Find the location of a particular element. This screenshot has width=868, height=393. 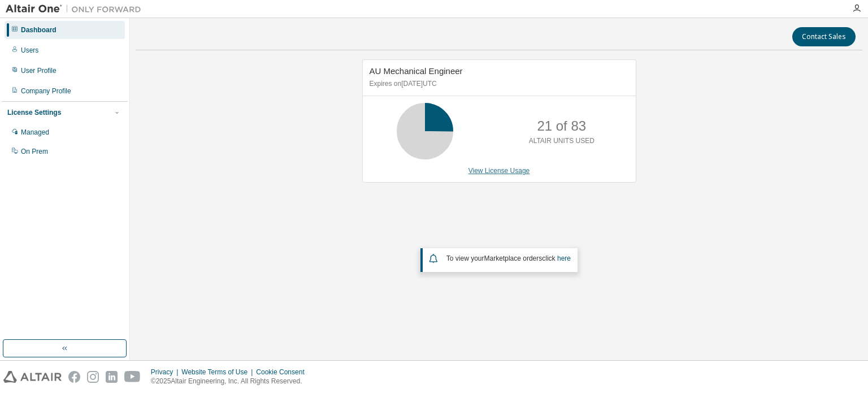

span: To view your click is located at coordinates (509, 258).